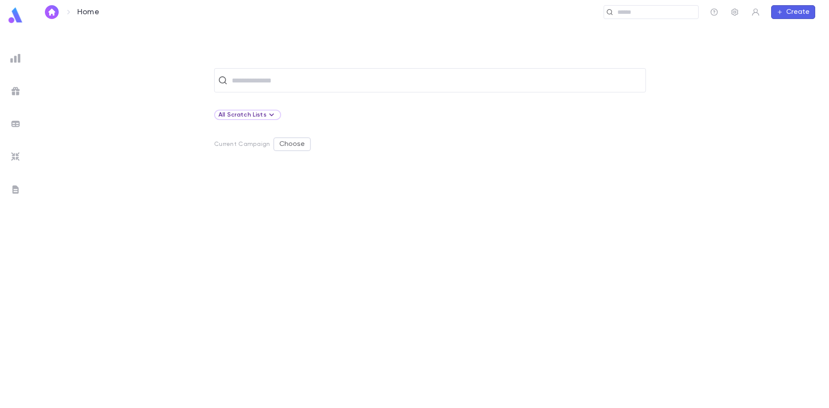  I want to click on img: batches_grey.339ca447c9d9533ef1741baa751efc33.svg, so click(16, 124).